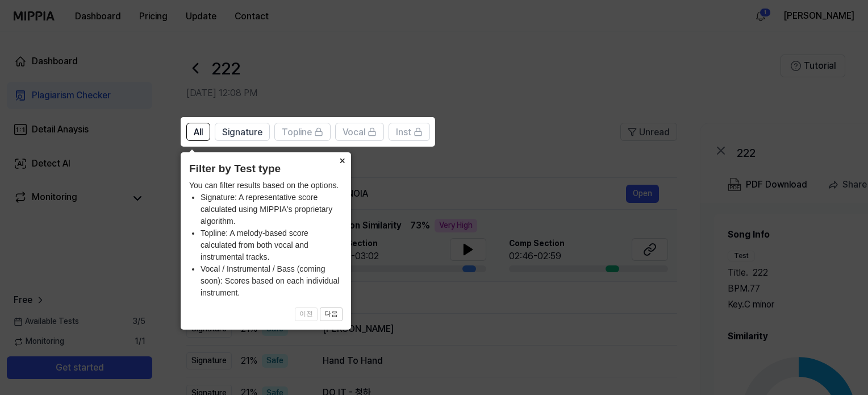  Describe the element at coordinates (198, 132) in the screenshot. I see `span: All` at that location.